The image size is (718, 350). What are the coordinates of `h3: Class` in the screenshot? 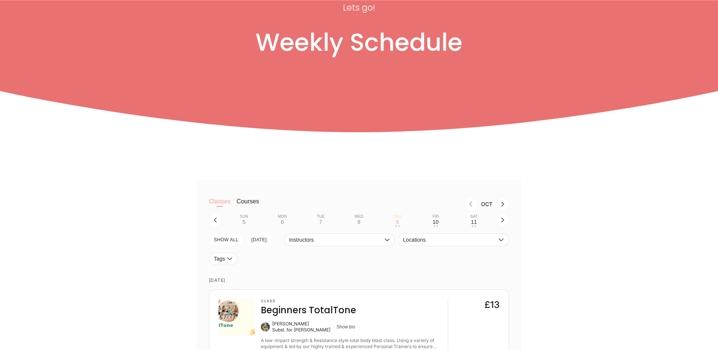 It's located at (308, 301).